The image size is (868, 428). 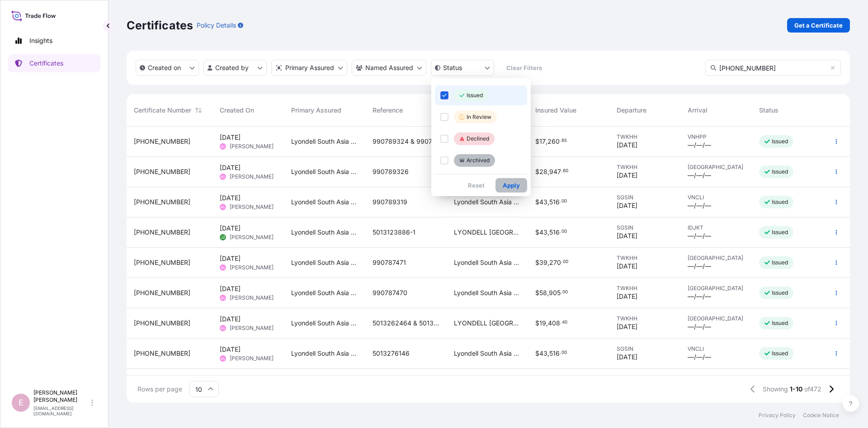 I want to click on p: Apply, so click(x=511, y=185).